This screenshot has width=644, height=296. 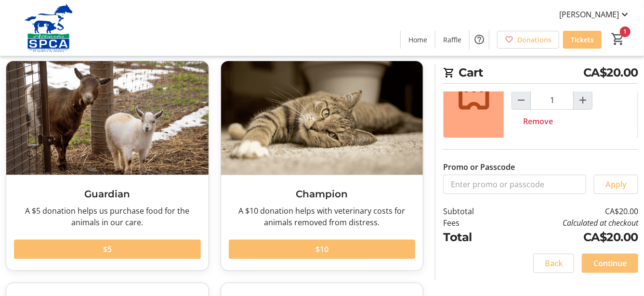 I want to click on button: Increment by one, so click(x=583, y=100).